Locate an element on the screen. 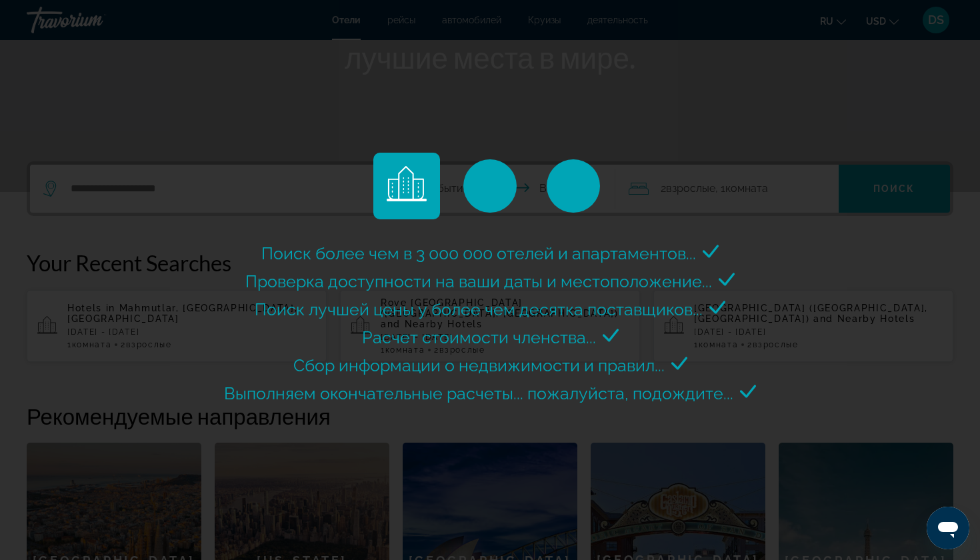 Image resolution: width=980 pixels, height=560 pixels. span: Проверка доступности на ваши даты и местоположение... is located at coordinates (479, 282).